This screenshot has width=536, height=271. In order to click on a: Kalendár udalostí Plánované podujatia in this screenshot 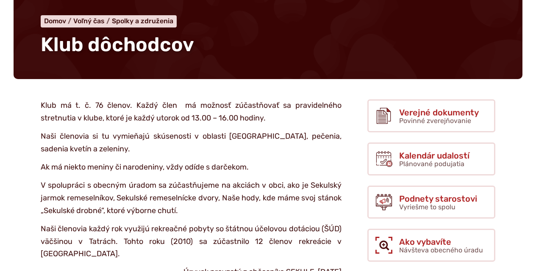, I will do `click(431, 159)`.